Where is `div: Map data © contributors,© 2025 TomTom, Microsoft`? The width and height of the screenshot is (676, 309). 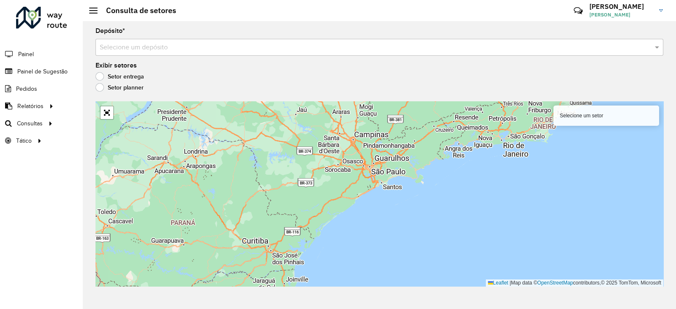 div: Map data © contributors,© 2025 TomTom, Microsoft is located at coordinates (575, 283).